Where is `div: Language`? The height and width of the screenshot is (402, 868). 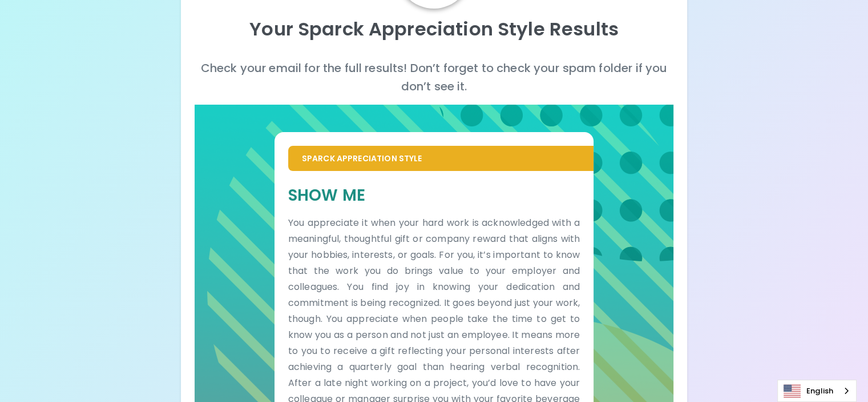 div: Language is located at coordinates (817, 390).